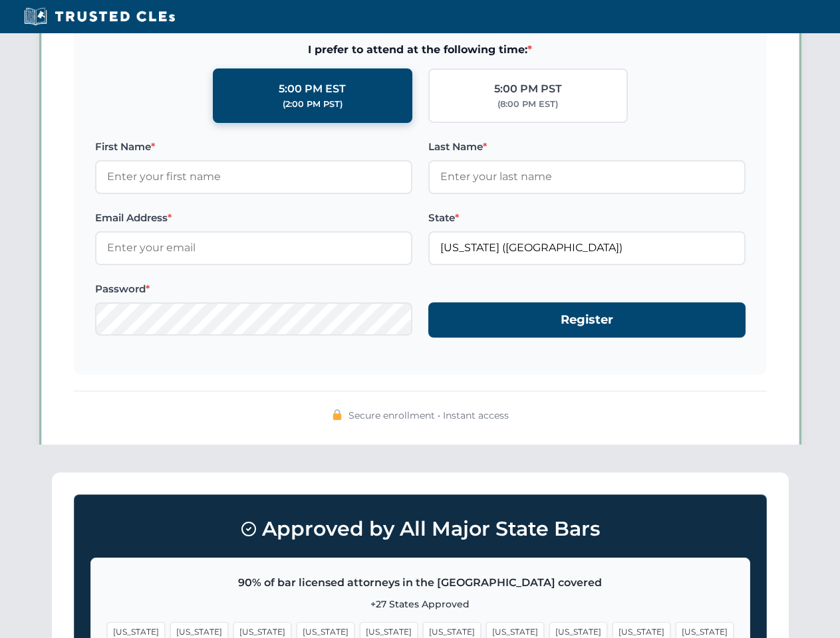 The width and height of the screenshot is (840, 638). What do you see at coordinates (253, 147) in the screenshot?
I see `label: First Name` at bounding box center [253, 147].